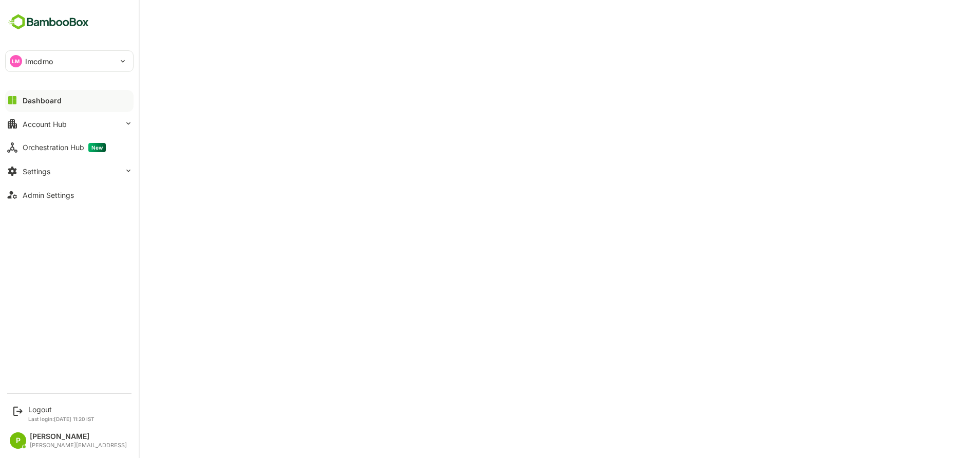  What do you see at coordinates (16, 61) in the screenshot?
I see `div: LM` at bounding box center [16, 61].